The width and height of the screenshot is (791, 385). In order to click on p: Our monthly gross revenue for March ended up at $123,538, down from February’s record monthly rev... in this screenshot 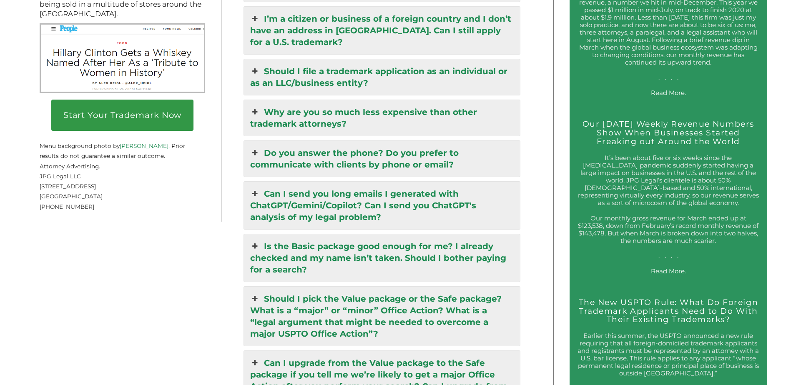, I will do `click(668, 237)`.